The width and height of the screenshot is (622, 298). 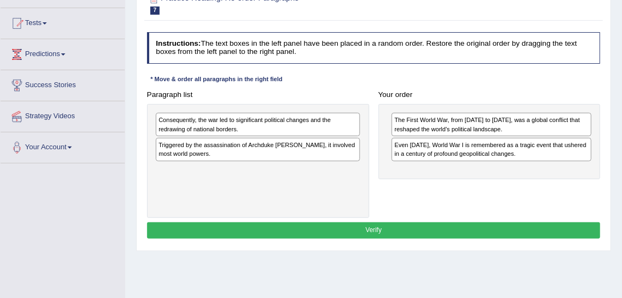 I want to click on a: Tests, so click(x=63, y=22).